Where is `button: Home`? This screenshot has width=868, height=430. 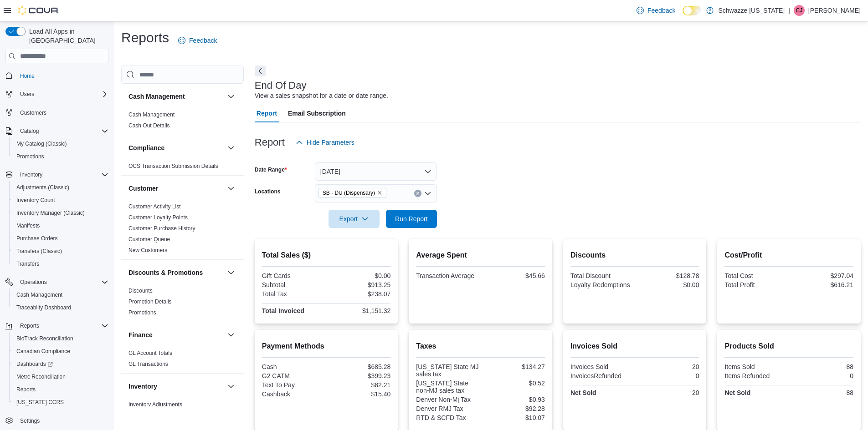
button: Home is located at coordinates (57, 75).